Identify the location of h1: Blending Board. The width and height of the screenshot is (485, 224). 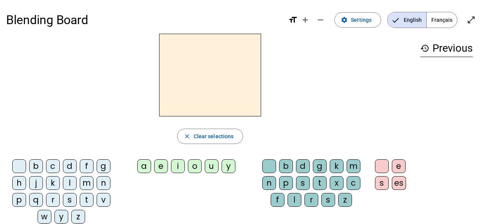
(144, 20).